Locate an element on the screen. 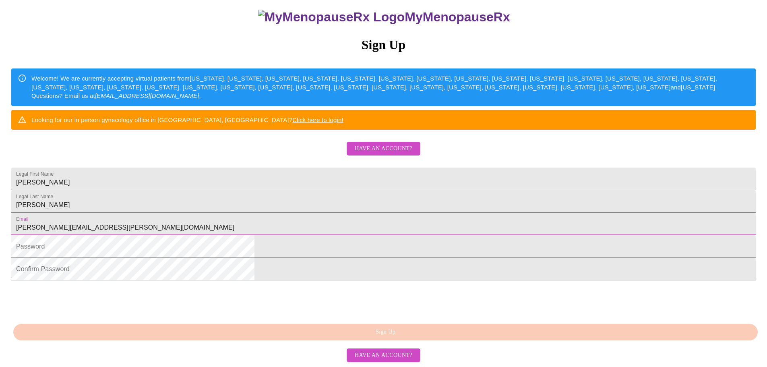 The image size is (767, 367). h3: Sign Up is located at coordinates (384, 45).